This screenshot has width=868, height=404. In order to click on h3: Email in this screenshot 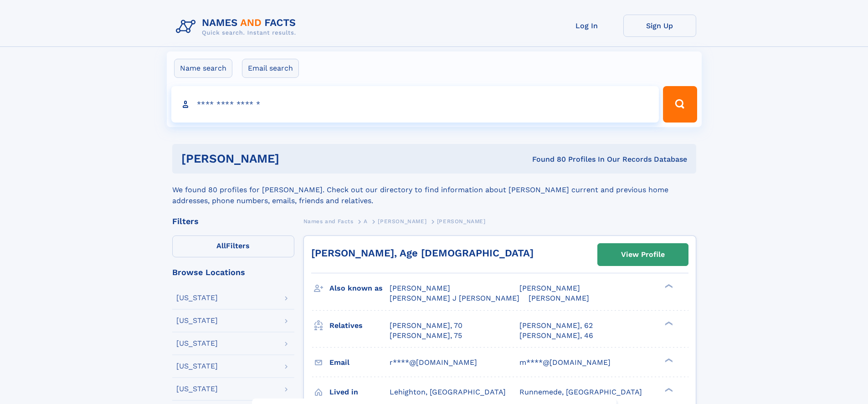, I will do `click(359, 363)`.